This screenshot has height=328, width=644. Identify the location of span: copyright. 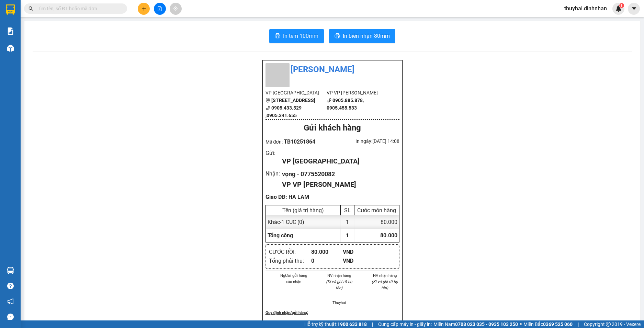
(608, 324).